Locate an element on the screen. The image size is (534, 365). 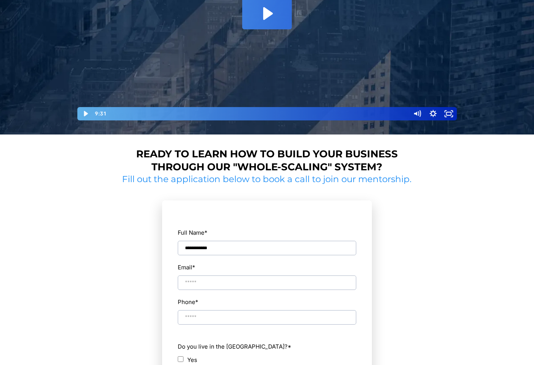
label: Email is located at coordinates (186, 267).